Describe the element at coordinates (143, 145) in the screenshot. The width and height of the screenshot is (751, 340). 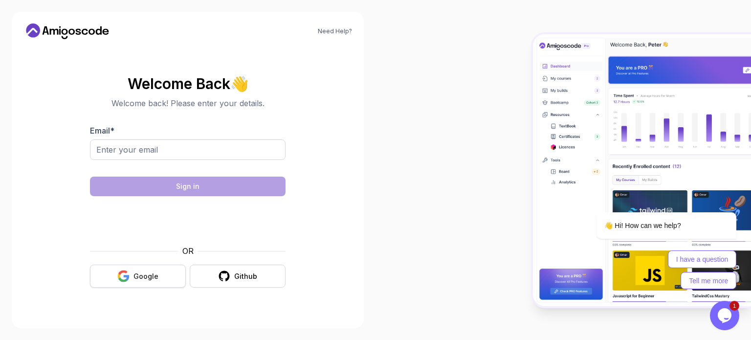
I see `button: Tell me more` at that location.